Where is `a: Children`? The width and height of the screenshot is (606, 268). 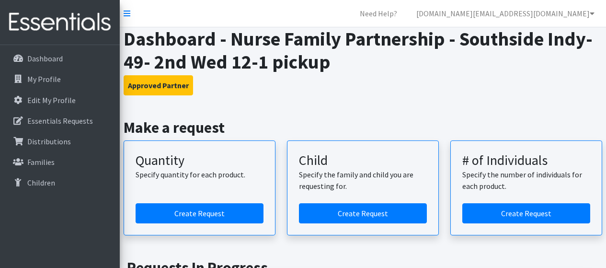 a: Children is located at coordinates (60, 182).